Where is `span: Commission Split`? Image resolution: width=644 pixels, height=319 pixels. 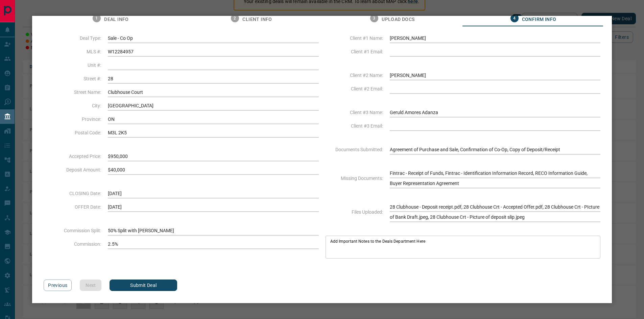
span: Commission Split is located at coordinates (72, 231).